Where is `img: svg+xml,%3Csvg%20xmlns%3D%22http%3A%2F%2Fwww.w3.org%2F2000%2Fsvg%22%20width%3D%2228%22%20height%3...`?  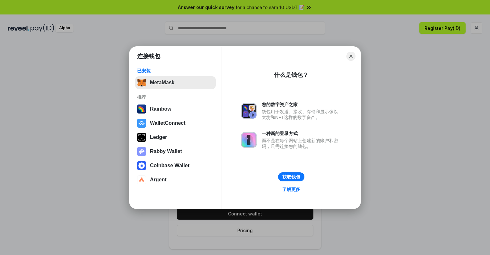 img: svg+xml,%3Csvg%20xmlns%3D%22http%3A%2F%2Fwww.w3.org%2F2000%2Fsvg%22%20width%3D%2228%22%20height%3... is located at coordinates (142, 137).